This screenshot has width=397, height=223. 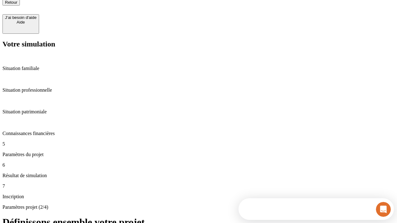 What do you see at coordinates (198, 69) in the screenshot?
I see `p: Situation familiale` at bounding box center [198, 69].